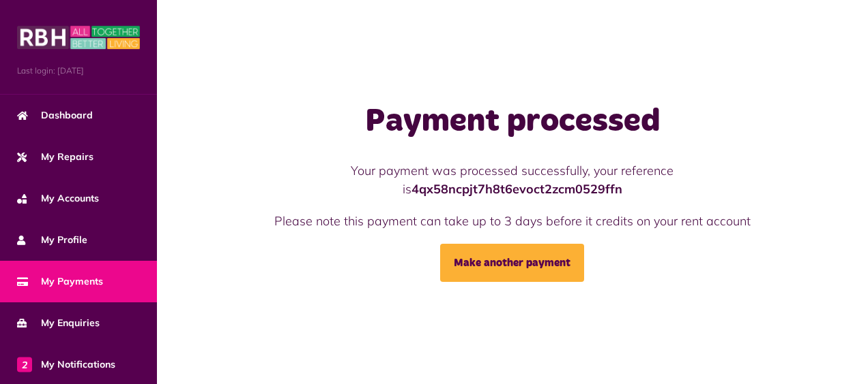 This screenshot has height=384, width=868. Describe the element at coordinates (512, 221) in the screenshot. I see `p: Please note this payment can take up to 3 days before it credits on your rent account` at that location.